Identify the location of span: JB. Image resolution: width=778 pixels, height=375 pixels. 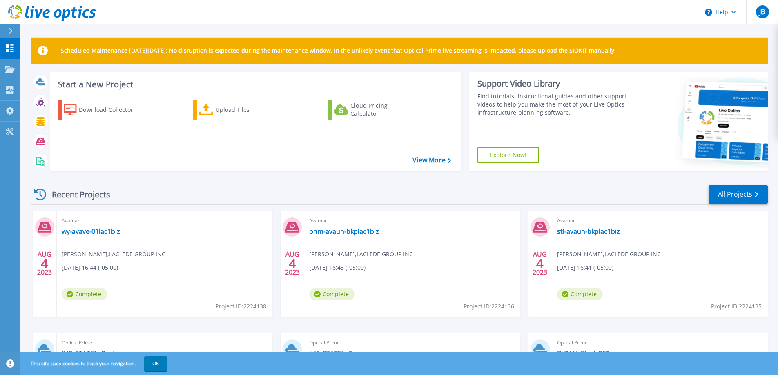
(762, 12).